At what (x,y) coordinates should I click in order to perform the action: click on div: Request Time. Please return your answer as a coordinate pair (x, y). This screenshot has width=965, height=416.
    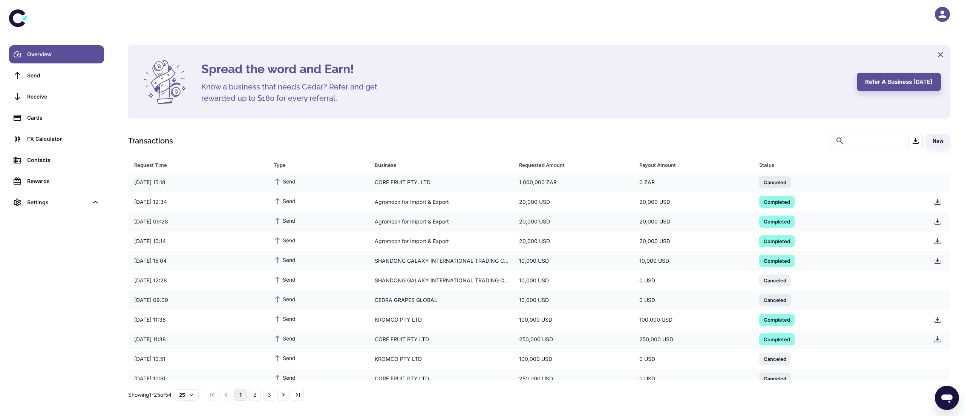
    Looking at the image, I should click on (195, 165).